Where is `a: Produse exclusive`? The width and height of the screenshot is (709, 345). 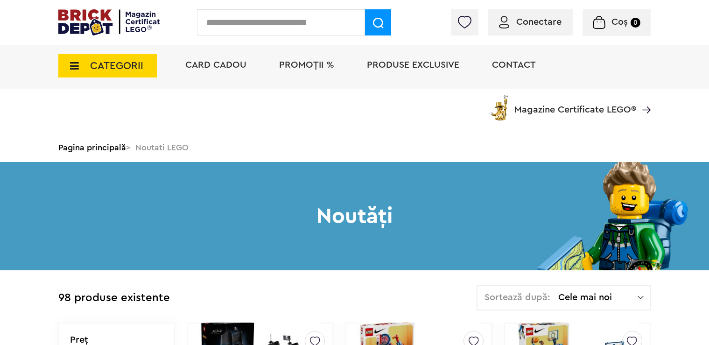
a: Produse exclusive is located at coordinates (413, 65).